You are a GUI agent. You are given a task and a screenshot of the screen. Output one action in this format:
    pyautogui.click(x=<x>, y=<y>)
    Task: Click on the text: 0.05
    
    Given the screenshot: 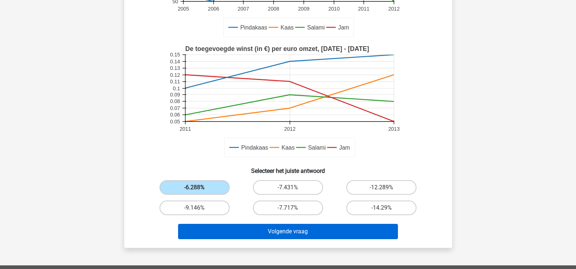 What is the action you would take?
    pyautogui.click(x=175, y=121)
    